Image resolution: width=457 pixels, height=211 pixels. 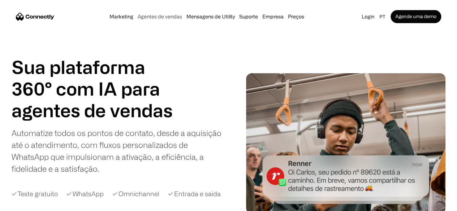 What do you see at coordinates (273, 17) in the screenshot?
I see `div: Empresa` at bounding box center [273, 17].